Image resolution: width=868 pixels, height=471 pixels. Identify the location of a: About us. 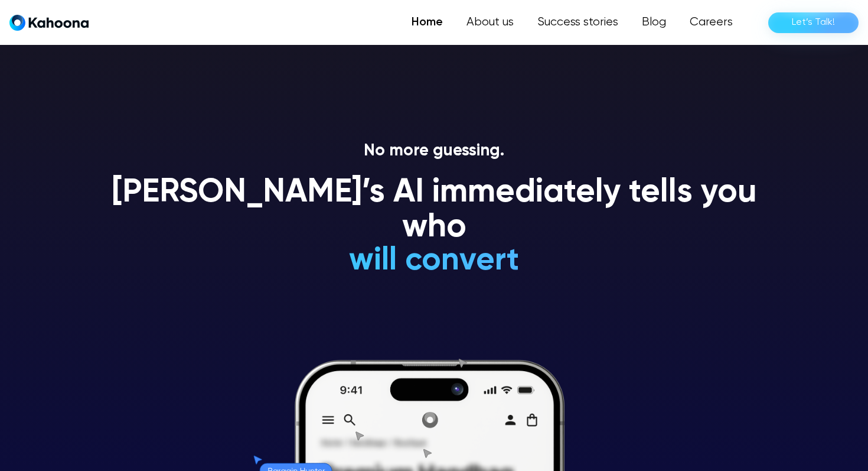
(490, 23).